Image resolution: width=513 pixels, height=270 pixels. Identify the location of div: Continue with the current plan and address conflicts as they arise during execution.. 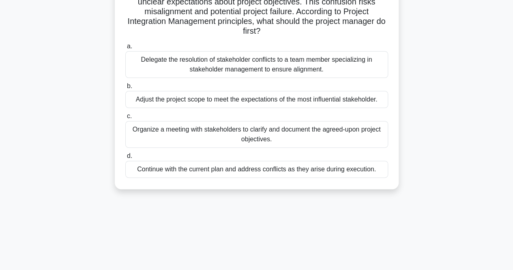
(257, 169).